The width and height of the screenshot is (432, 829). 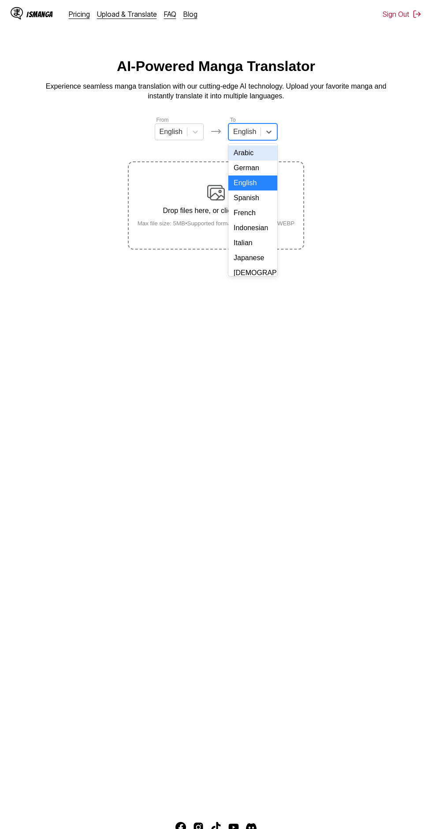 I want to click on h1: AI-Powered Manga Translator, so click(x=216, y=66).